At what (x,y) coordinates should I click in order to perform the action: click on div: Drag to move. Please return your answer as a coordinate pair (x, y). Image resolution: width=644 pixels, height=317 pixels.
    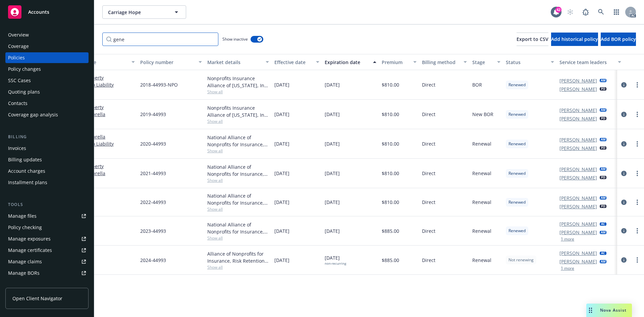
    Looking at the image, I should click on (590, 311).